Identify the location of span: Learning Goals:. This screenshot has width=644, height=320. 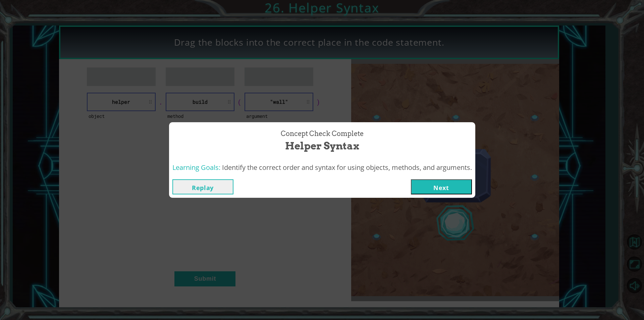
(196, 167).